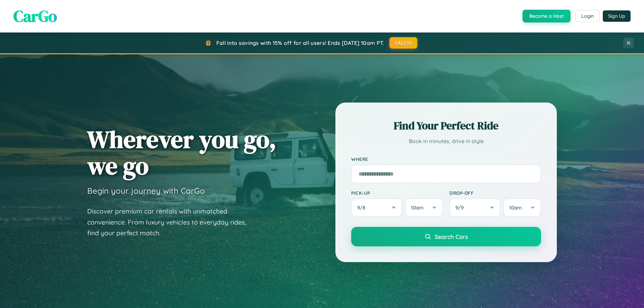  Describe the element at coordinates (397, 192) in the screenshot. I see `label: Pick-up` at that location.